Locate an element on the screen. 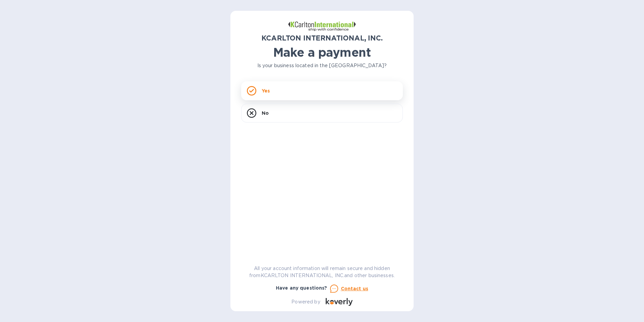  h1: Make a payment is located at coordinates (322, 52).